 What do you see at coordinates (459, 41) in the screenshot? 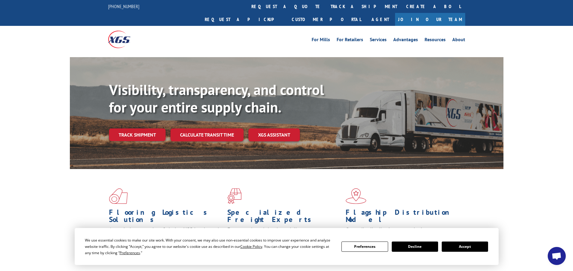
I see `a: About` at bounding box center [459, 41].